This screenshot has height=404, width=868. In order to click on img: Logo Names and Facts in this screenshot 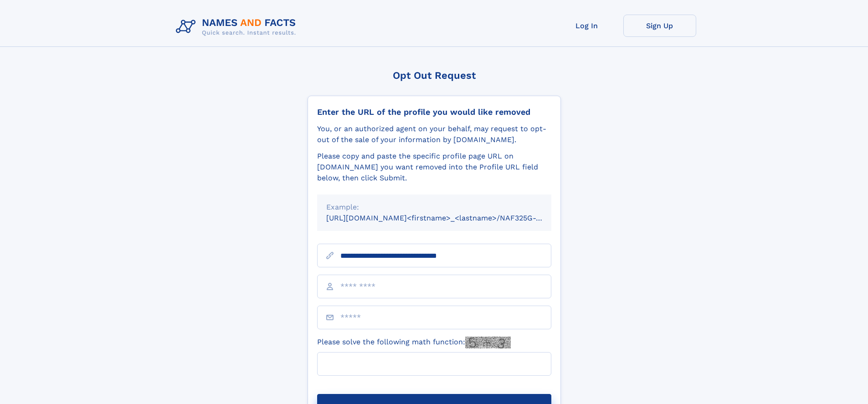, I will do `click(237, 27)`.